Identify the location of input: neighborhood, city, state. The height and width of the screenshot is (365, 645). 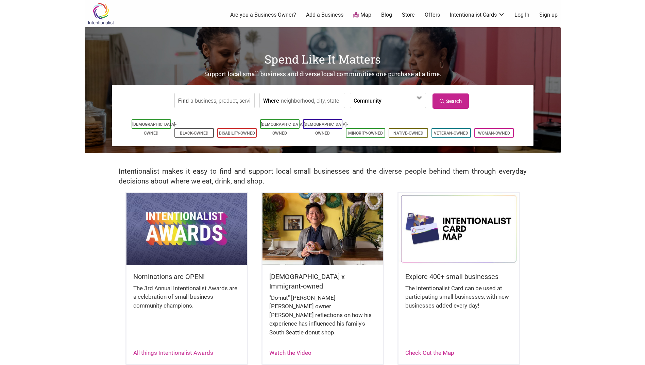
(312, 101).